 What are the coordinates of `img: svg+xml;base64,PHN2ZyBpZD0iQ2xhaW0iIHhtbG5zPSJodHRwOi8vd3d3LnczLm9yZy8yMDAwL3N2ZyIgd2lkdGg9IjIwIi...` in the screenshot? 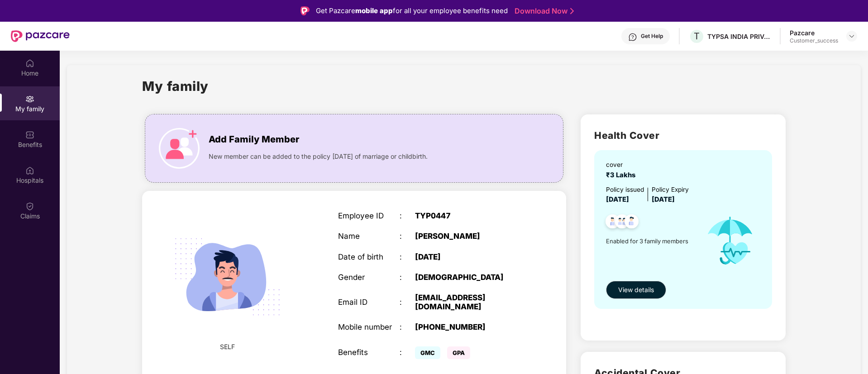 It's located at (30, 206).